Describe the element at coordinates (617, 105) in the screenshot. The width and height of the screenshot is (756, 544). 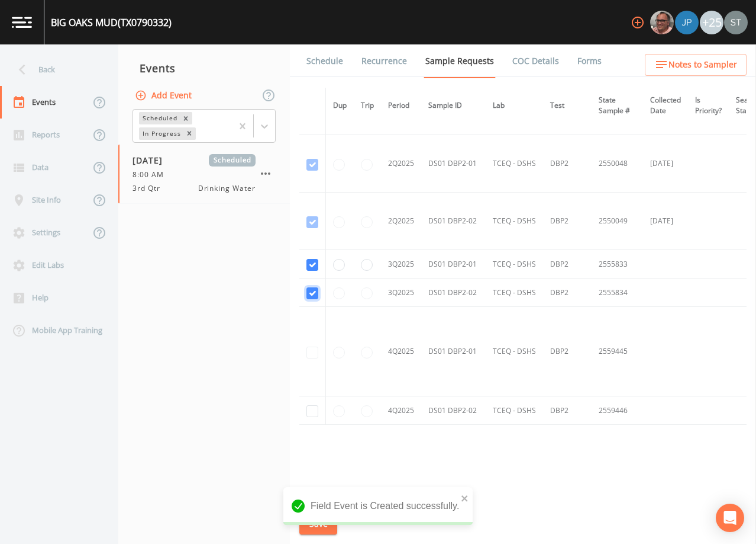
I see `th: State Sample #` at that location.